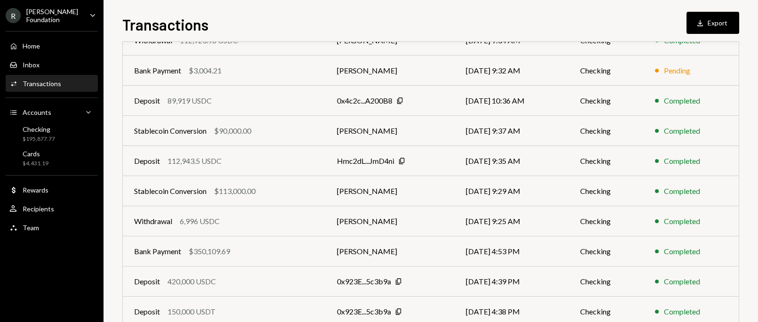 The height and width of the screenshot is (322, 758). Describe the element at coordinates (365, 161) in the screenshot. I see `div: Hmc2dL...JmD4ni` at that location.